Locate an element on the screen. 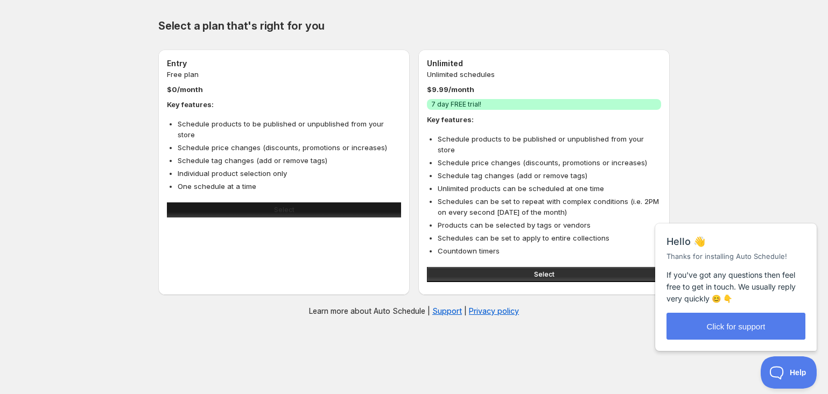 This screenshot has height=394, width=828. h3: Entry is located at coordinates (284, 63).